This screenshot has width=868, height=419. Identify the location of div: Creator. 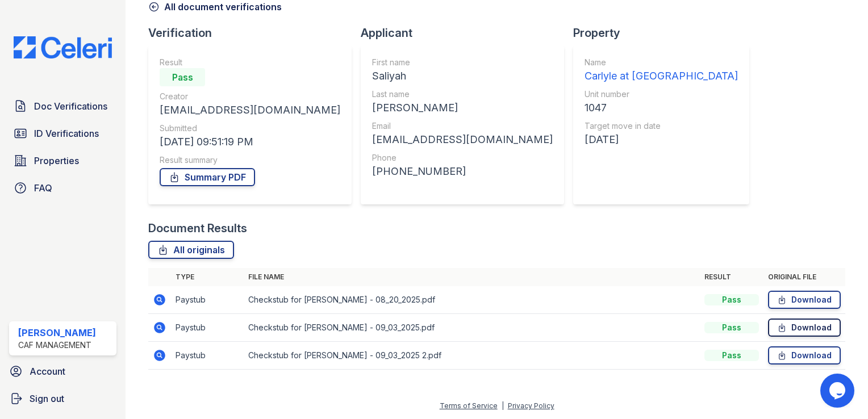
(250, 97).